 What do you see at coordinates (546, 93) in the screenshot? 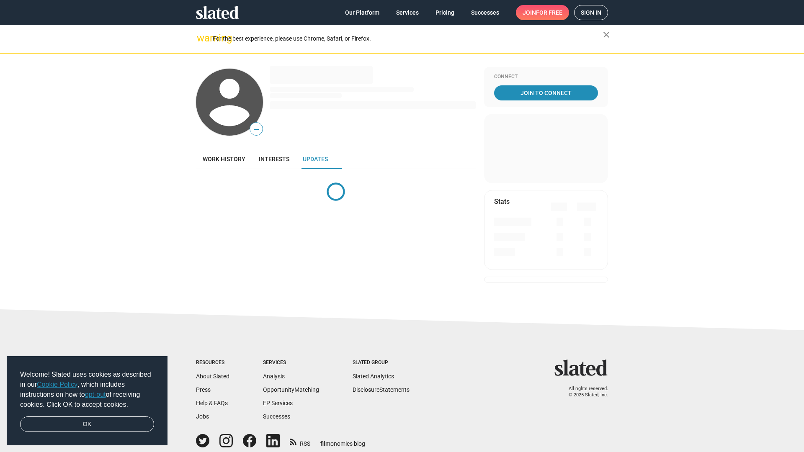
I see `a: Join To Connect` at bounding box center [546, 93].